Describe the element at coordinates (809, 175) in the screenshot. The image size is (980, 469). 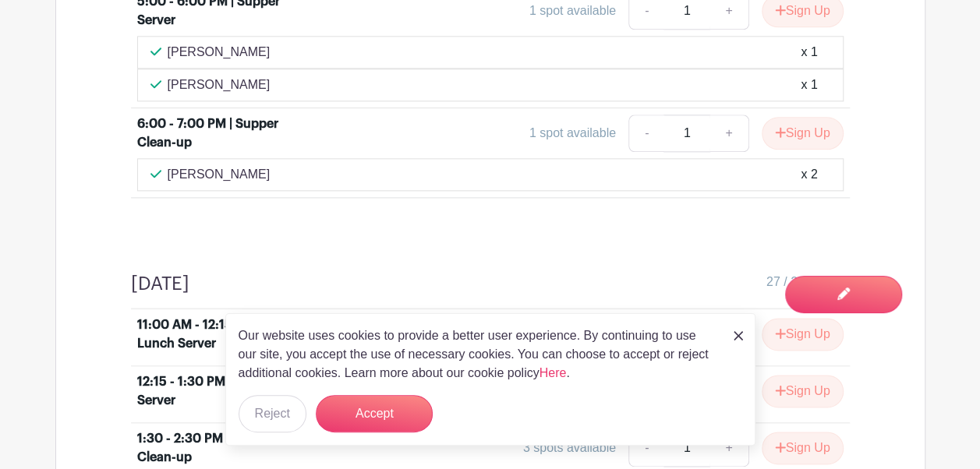
I see `div: x 2` at that location.